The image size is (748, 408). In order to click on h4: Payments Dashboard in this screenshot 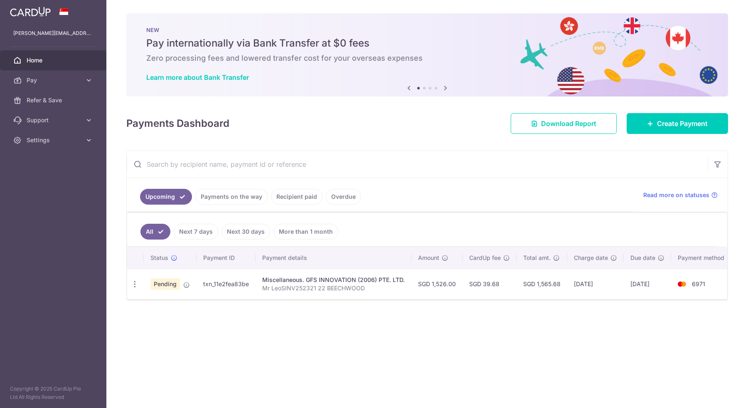, I will do `click(178, 123)`.